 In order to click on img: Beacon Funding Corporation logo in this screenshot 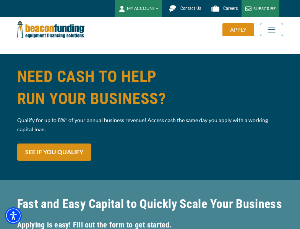, I will do `click(51, 29)`.